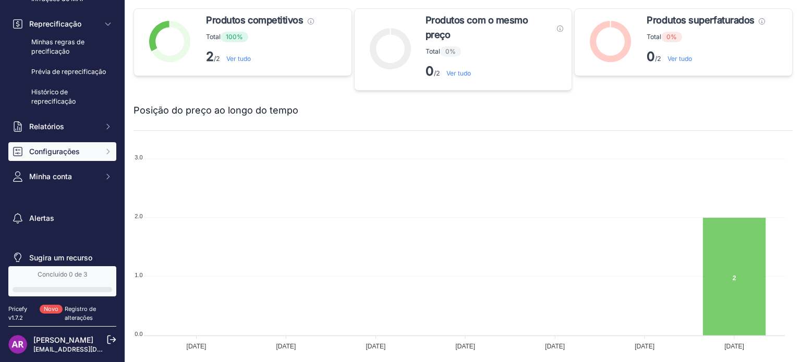 The width and height of the screenshot is (801, 362). I want to click on tspan: 2.0, so click(138, 216).